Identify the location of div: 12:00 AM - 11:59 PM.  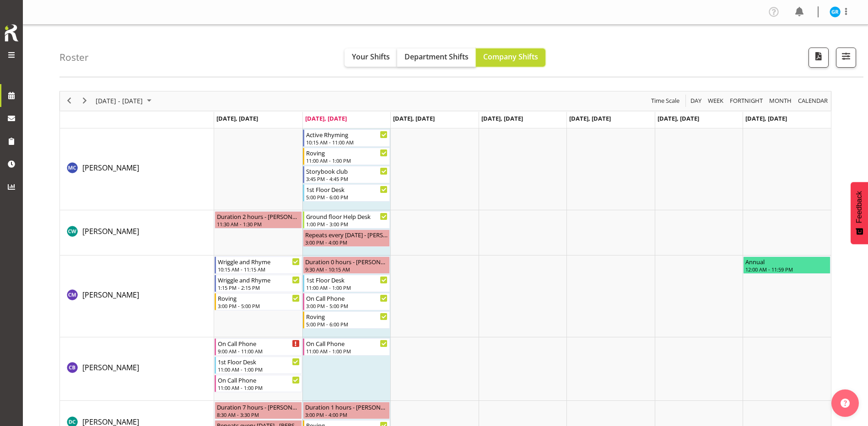
(786, 269).